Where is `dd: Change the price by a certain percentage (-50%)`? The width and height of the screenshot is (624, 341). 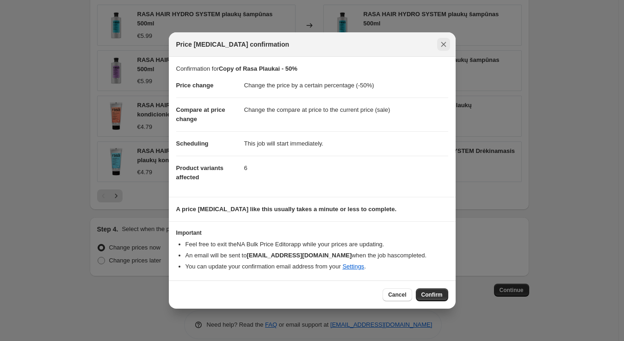
dd: Change the price by a certain percentage (-50%) is located at coordinates (346, 86).